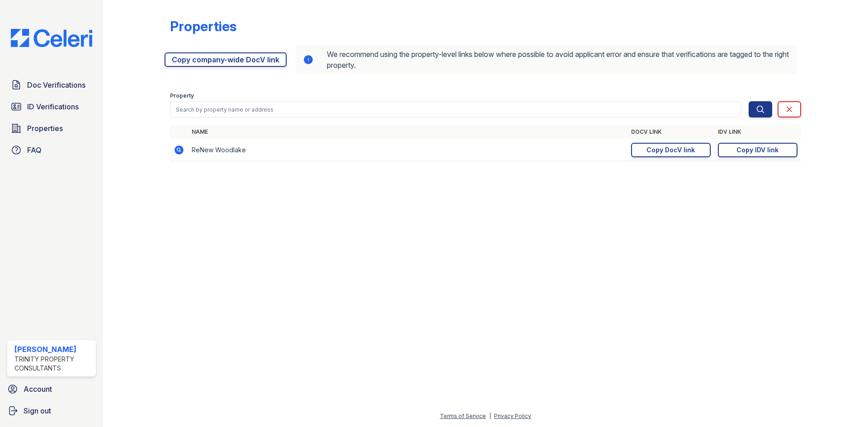 The height and width of the screenshot is (427, 868). What do you see at coordinates (671, 150) in the screenshot?
I see `a: Copy DocV link` at bounding box center [671, 150].